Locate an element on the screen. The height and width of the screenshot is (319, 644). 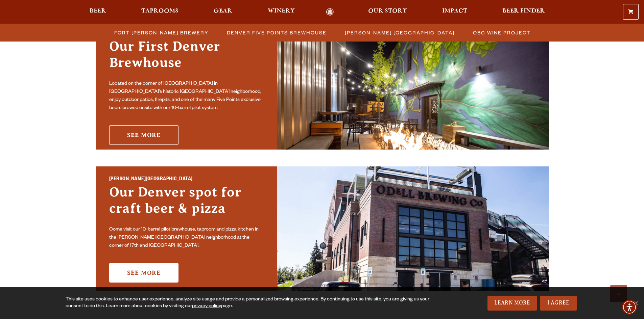
span: OBC Wine Project is located at coordinates (502, 32).